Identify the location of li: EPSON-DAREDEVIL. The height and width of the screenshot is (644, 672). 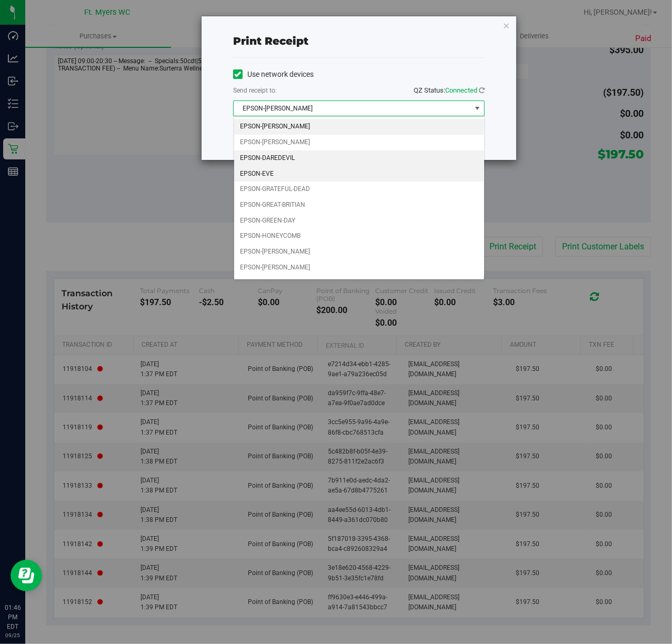
(359, 158).